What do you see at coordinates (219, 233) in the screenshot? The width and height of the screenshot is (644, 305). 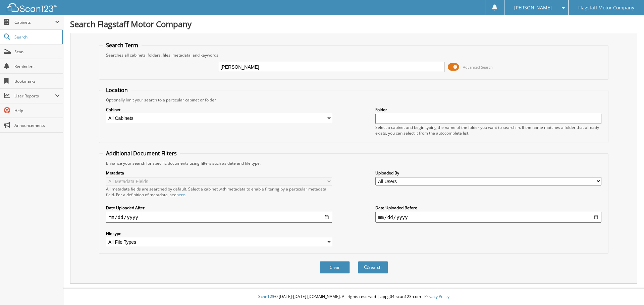 I see `label: File type` at bounding box center [219, 233].